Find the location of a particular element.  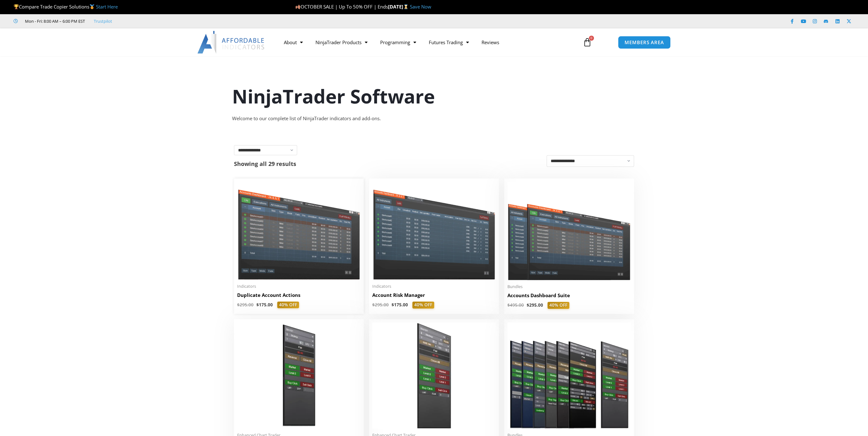

a: Futures Trading is located at coordinates (449, 43).